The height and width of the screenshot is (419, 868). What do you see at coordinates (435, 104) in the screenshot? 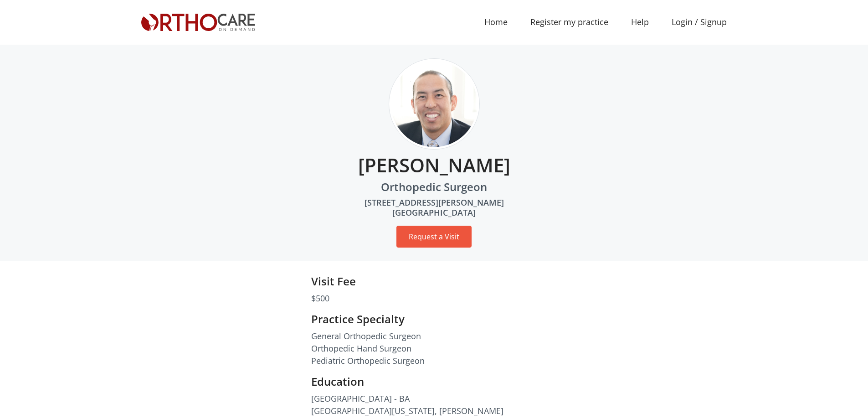
I see `img: 1517792729_james-chen.jpg` at bounding box center [435, 104].